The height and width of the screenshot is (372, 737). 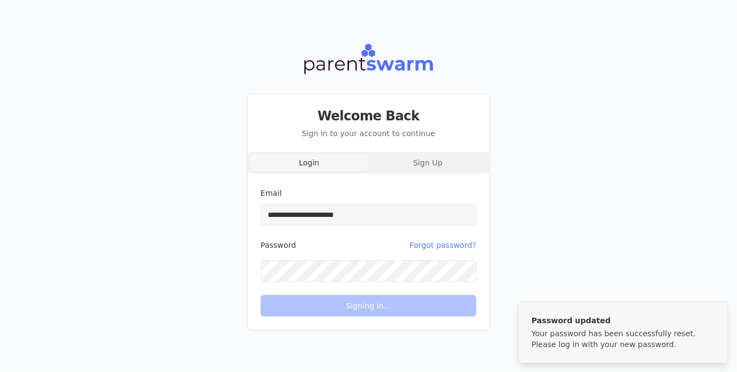 What do you see at coordinates (369, 133) in the screenshot?
I see `p: Sign in to your account to continue` at bounding box center [369, 133].